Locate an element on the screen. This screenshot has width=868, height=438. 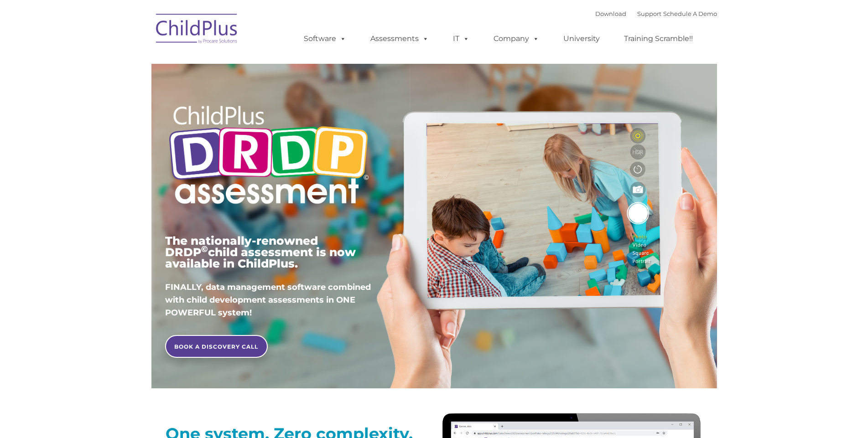
a: Support is located at coordinates (649, 14).